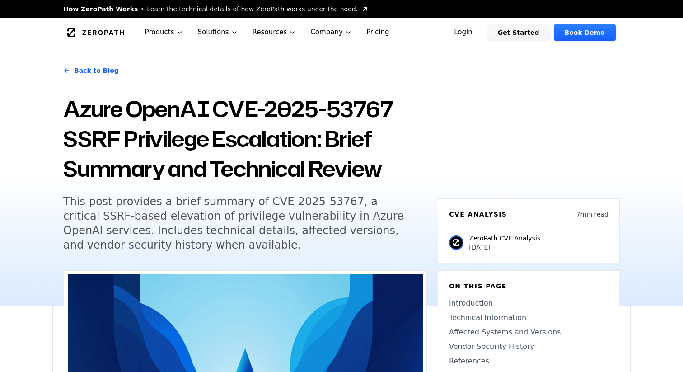 This screenshot has height=372, width=683. I want to click on a: Back to Blog, so click(91, 70).